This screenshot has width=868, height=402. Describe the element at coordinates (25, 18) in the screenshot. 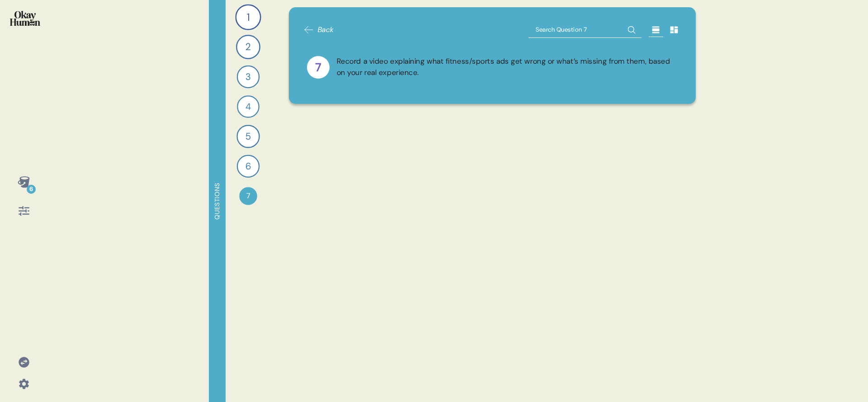

I see `img: okayhuman.3b1b6348.png` at that location.